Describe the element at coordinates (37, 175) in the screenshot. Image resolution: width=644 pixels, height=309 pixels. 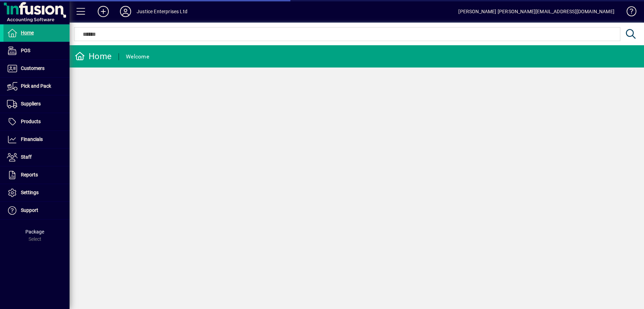
I see `a: Reports` at that location.